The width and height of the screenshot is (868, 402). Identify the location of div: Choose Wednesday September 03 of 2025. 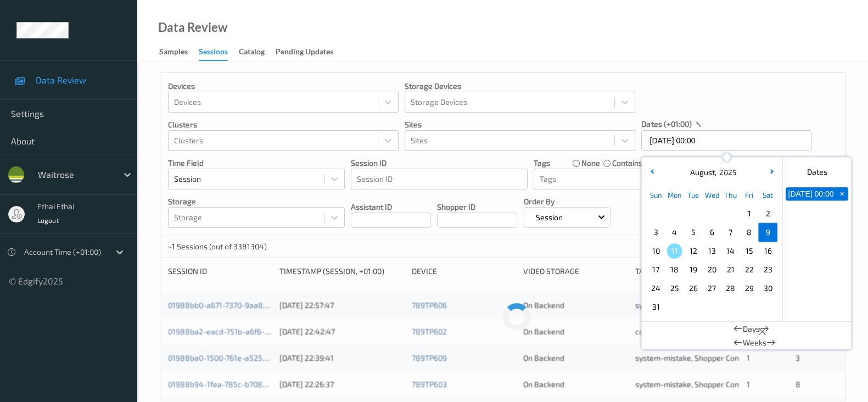
(711, 307).